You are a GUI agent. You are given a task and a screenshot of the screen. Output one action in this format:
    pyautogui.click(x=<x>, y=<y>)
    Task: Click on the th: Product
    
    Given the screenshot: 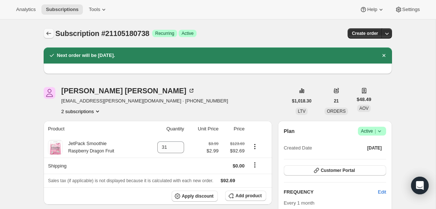 What is the action you would take?
    pyautogui.click(x=94, y=129)
    